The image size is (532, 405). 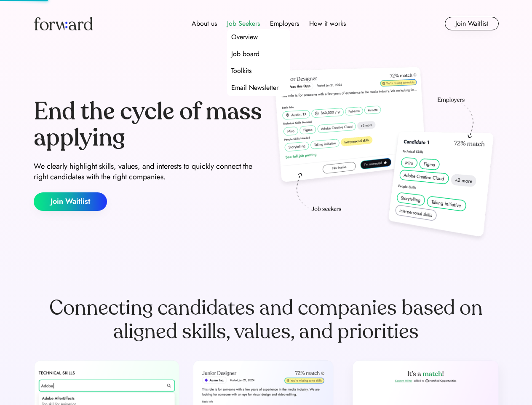 What do you see at coordinates (204, 24) in the screenshot?
I see `div: About us` at bounding box center [204, 24].